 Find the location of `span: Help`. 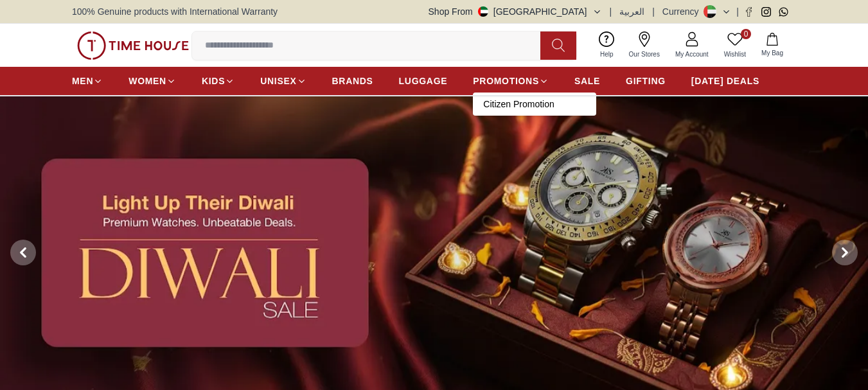

span: Help is located at coordinates (606, 54).